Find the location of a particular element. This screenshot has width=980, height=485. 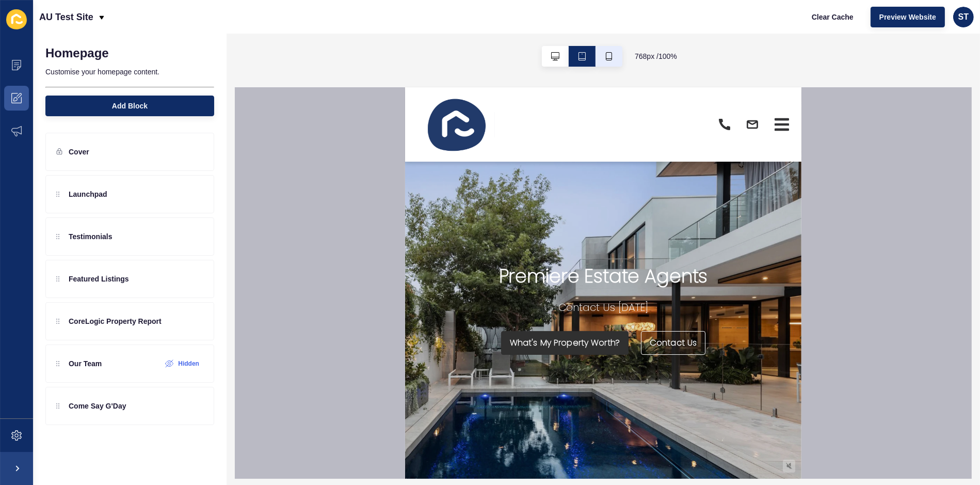

p: Customise your homepage content. is located at coordinates (130, 72).